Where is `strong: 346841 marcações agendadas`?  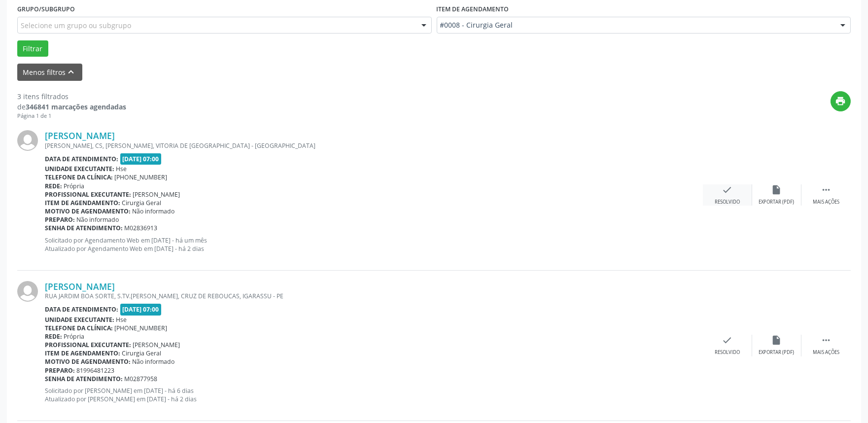 strong: 346841 marcações agendadas is located at coordinates (76, 106).